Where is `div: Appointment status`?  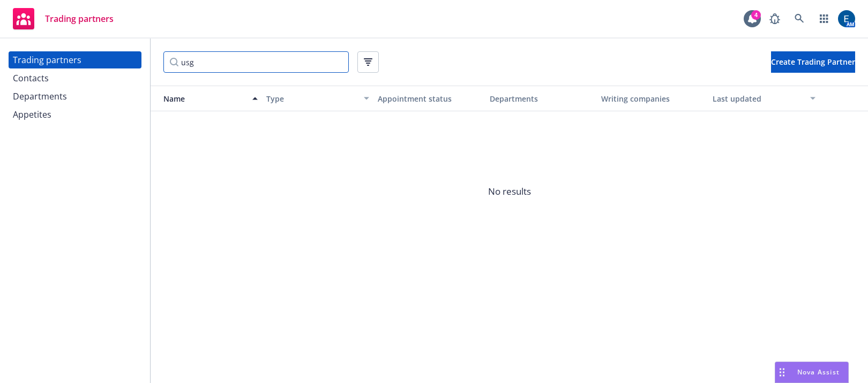
div: Appointment status is located at coordinates (429, 98).